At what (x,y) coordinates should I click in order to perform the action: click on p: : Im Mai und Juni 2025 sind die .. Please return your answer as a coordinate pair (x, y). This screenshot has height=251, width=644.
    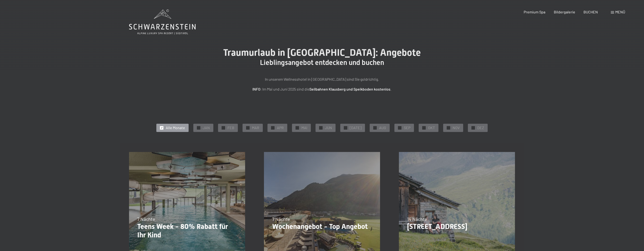
    Looking at the image, I should click on (322, 89).